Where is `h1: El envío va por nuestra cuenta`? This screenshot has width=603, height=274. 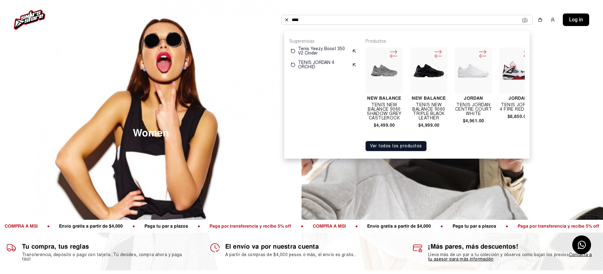
h1: El envío va por nuestra cuenta is located at coordinates (309, 247).